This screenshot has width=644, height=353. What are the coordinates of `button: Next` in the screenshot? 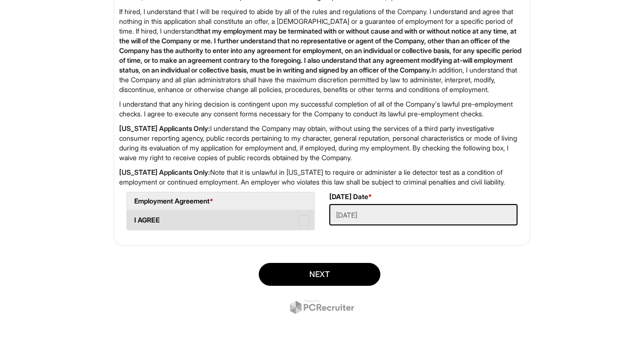 It's located at (320, 274).